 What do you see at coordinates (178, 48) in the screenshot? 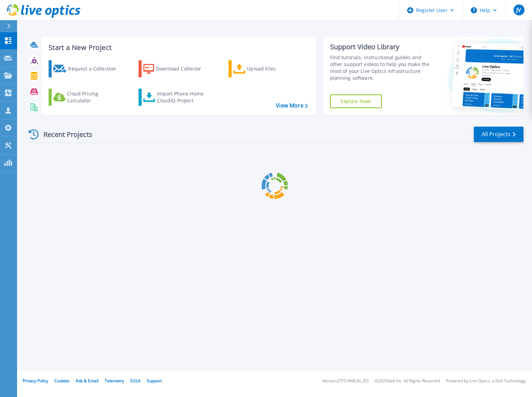
I see `h3: Start a New Project` at bounding box center [178, 48].